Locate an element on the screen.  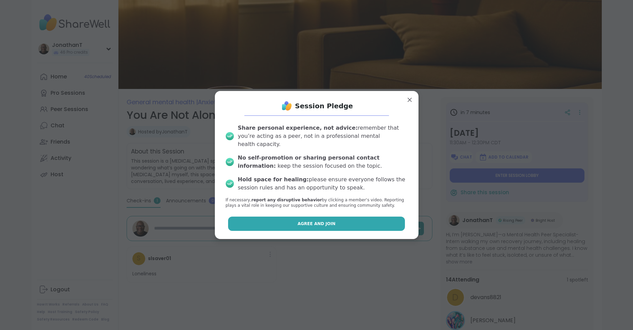
button: Agree and Join is located at coordinates (316, 224).